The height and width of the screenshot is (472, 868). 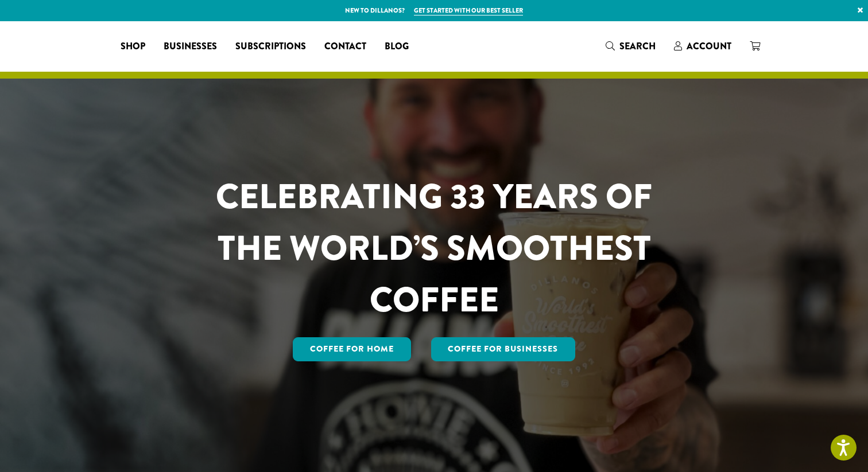 What do you see at coordinates (468, 10) in the screenshot?
I see `a: Get started with our best seller` at bounding box center [468, 10].